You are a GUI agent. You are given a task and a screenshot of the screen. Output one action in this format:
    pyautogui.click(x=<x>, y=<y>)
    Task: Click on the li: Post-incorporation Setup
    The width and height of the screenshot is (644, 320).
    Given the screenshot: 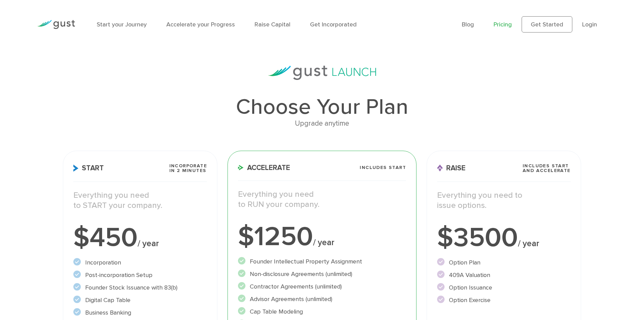 What is the action you would take?
    pyautogui.click(x=140, y=275)
    